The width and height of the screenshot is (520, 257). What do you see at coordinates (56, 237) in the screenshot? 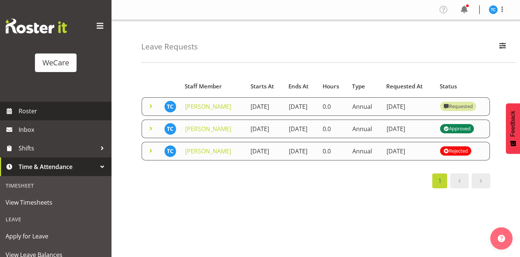
I see `a: Apply for Leave` at bounding box center [56, 237].